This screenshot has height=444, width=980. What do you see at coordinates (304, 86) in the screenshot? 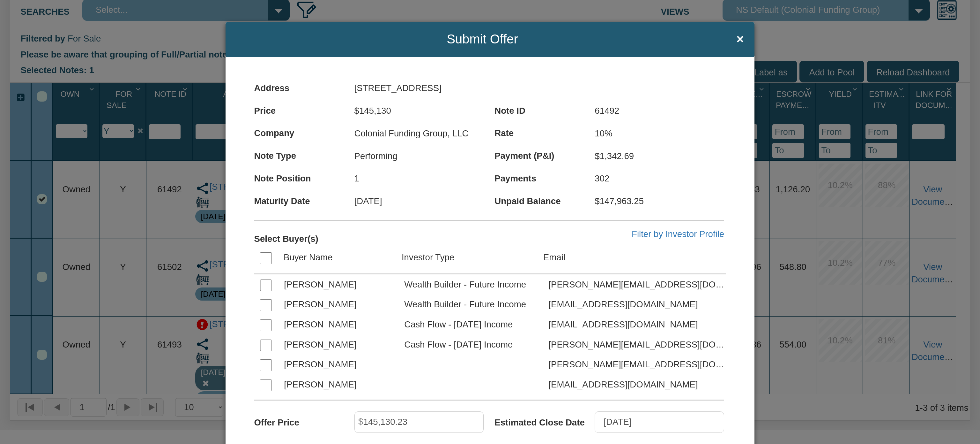
I see `label: Address` at bounding box center [304, 86].